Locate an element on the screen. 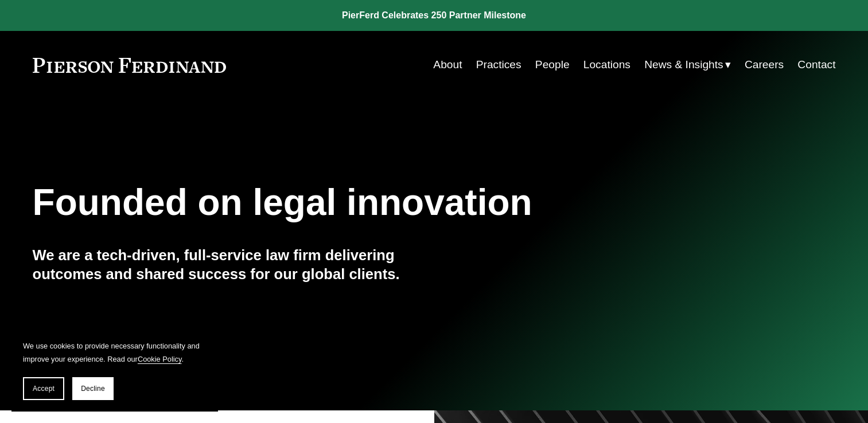  p: We use cookies to provide necessary functionality and improve your experience. Read our . is located at coordinates (115, 352).